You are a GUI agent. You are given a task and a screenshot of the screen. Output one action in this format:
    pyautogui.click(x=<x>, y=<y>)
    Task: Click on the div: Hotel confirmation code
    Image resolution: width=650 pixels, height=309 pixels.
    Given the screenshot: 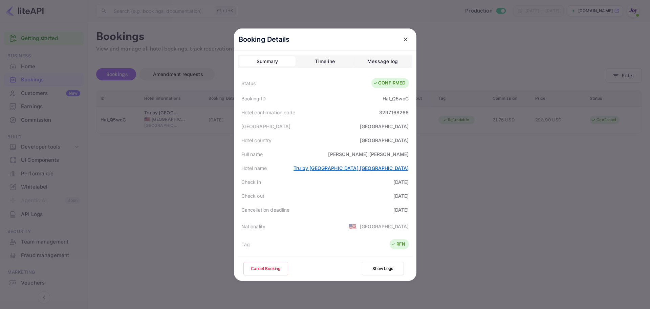 What is the action you would take?
    pyautogui.click(x=268, y=112)
    